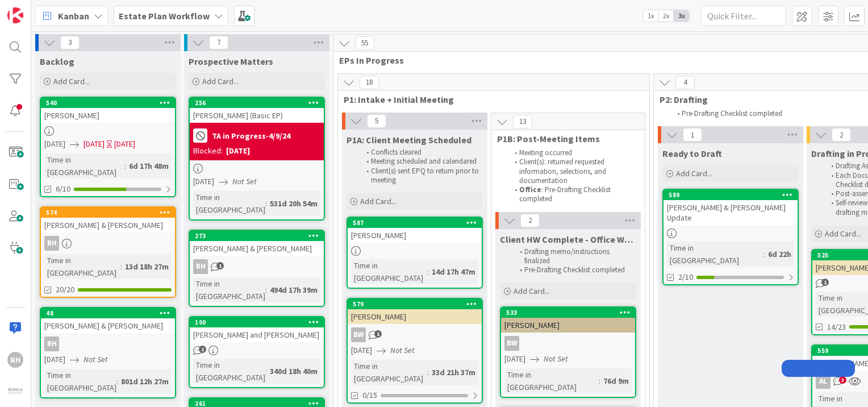  I want to click on span: Client HW Complete - Office Work, so click(568, 239).